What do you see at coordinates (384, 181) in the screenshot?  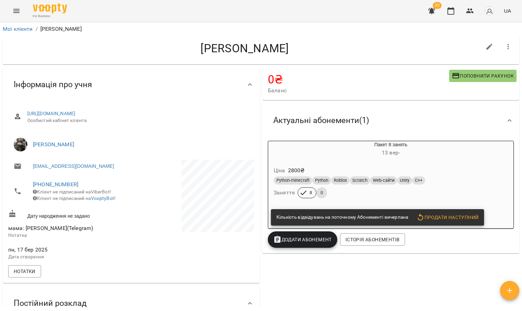 I see `span: Web-сайти` at bounding box center [384, 181].